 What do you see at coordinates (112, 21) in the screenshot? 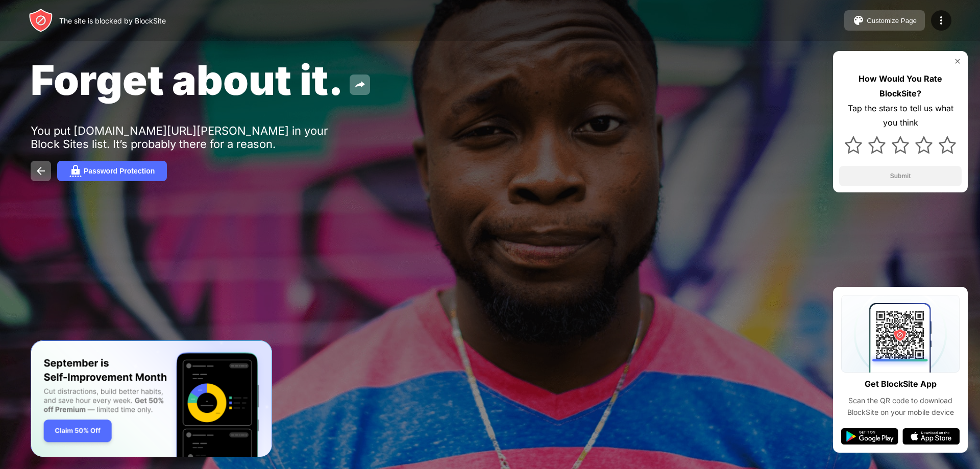
I see `div: The site is blocked by BlockSite` at bounding box center [112, 21].